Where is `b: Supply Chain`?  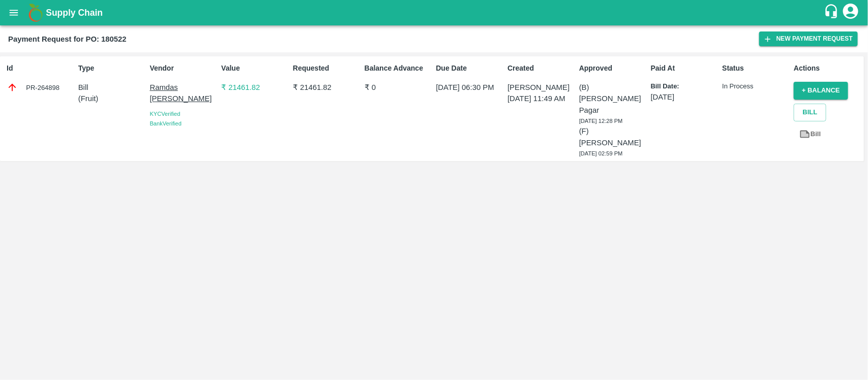
b: Supply Chain is located at coordinates (74, 13).